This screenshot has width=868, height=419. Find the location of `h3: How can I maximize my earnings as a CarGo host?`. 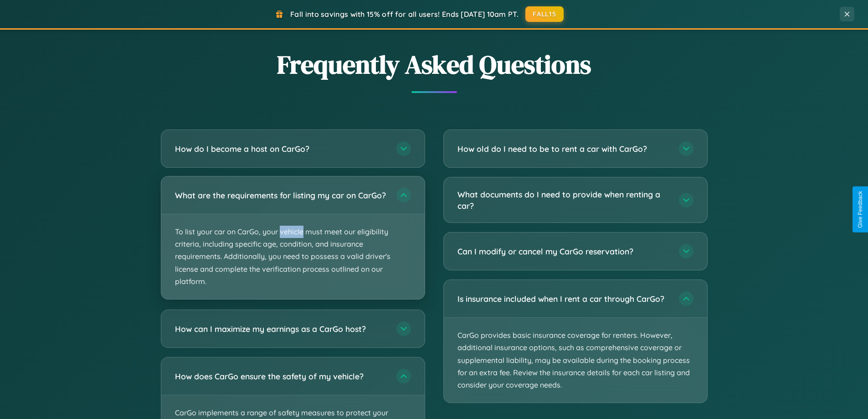

h3: How can I maximize my earnings as a CarGo host? is located at coordinates (281, 329).